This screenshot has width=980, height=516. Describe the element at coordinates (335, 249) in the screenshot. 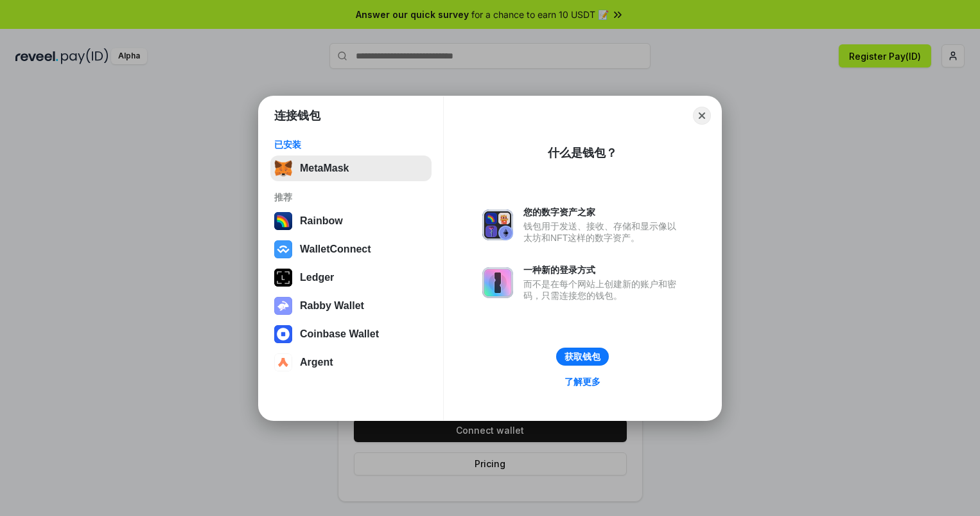

I see `div: WalletConnect` at that location.